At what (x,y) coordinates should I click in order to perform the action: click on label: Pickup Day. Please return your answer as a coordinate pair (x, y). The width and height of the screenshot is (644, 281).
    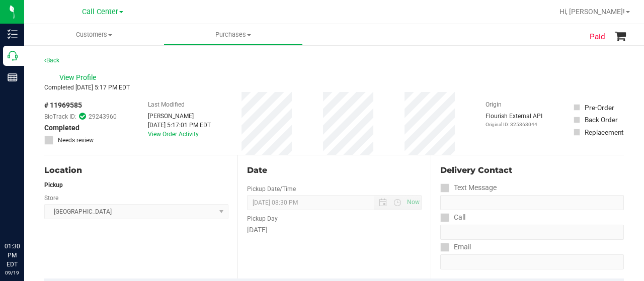
    Looking at the image, I should click on (262, 219).